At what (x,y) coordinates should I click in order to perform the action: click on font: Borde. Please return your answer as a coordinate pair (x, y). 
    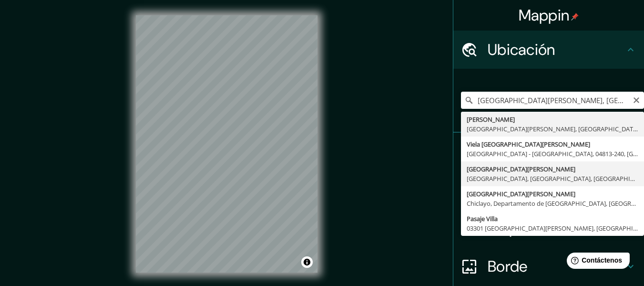
    Looking at the image, I should click on (508, 266).